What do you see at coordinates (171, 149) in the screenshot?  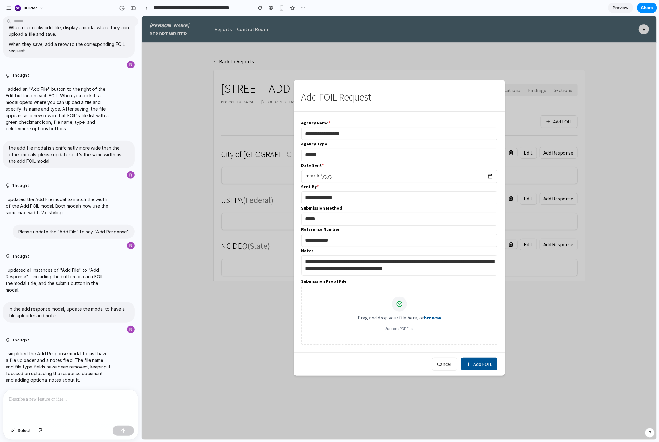 I see `label: Date Sent` at bounding box center [171, 149].